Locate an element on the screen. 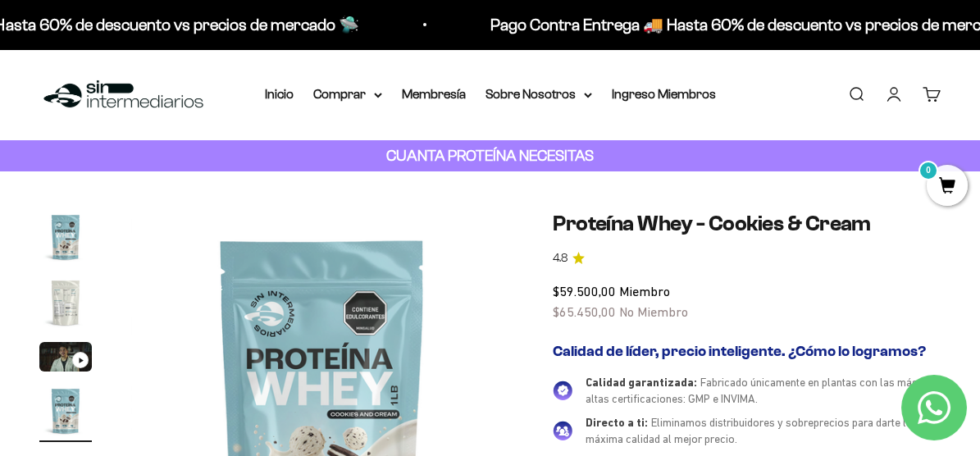 The image size is (980, 456). strong: CUANTA PROTEÍNA NECESITAS is located at coordinates (489, 155).